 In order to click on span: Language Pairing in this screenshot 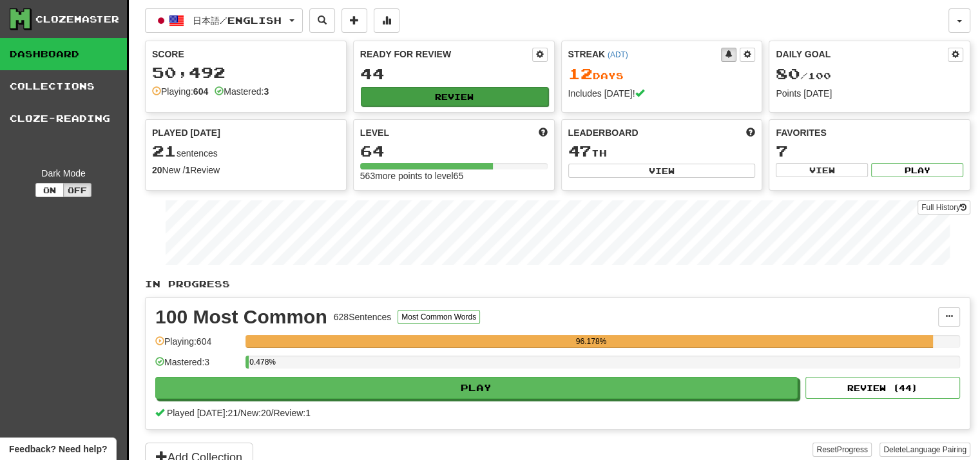, I will do `click(936, 450)`.